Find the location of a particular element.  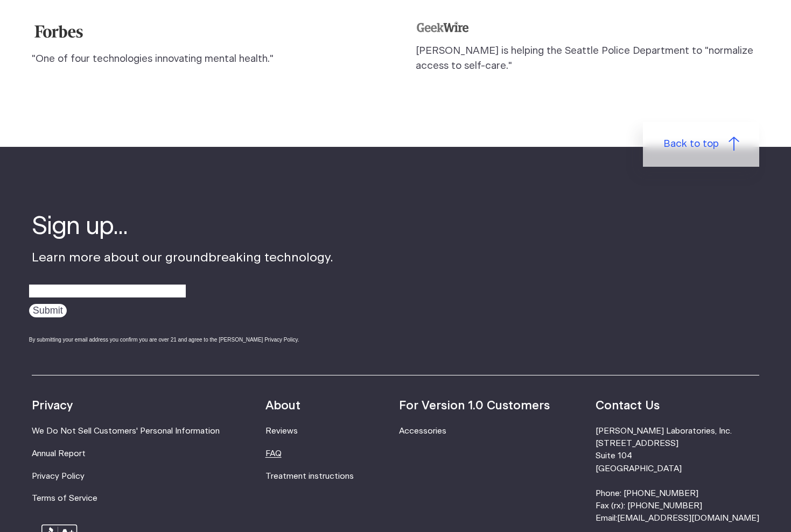

a: Terms of Service is located at coordinates (64, 498).